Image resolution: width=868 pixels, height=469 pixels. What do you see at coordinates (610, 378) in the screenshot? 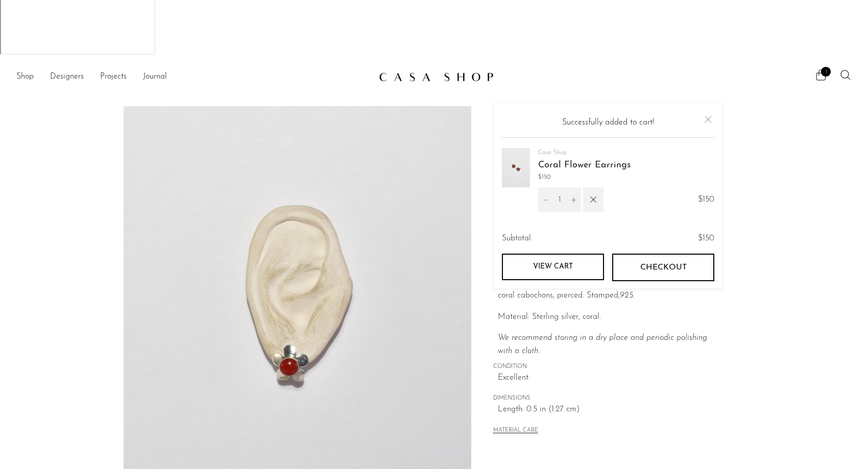
I see `span: Excellent.` at bounding box center [610, 378].